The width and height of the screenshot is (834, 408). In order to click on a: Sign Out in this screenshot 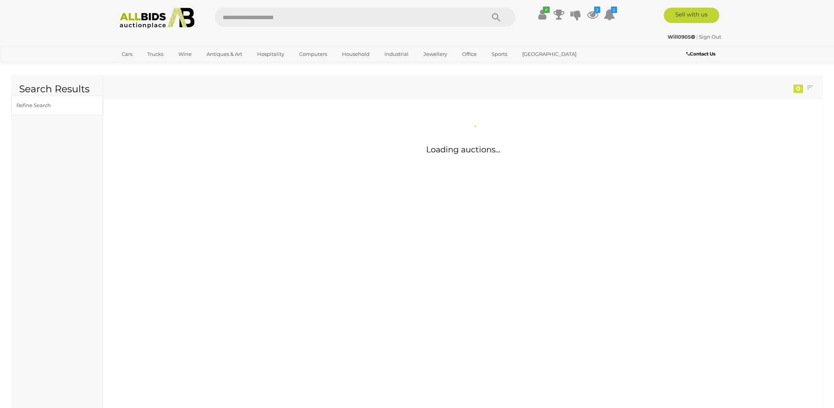, I will do `click(710, 37)`.